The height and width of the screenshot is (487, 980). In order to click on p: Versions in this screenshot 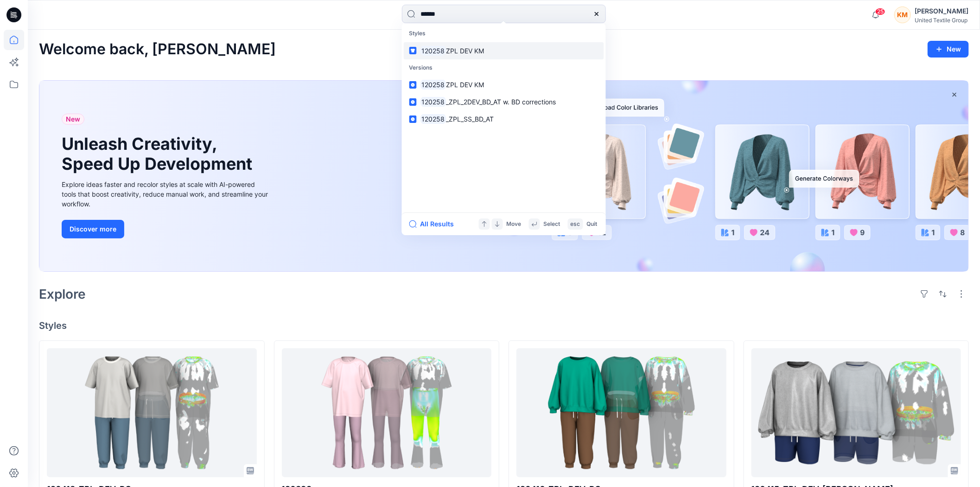, I will do `click(504, 67)`.